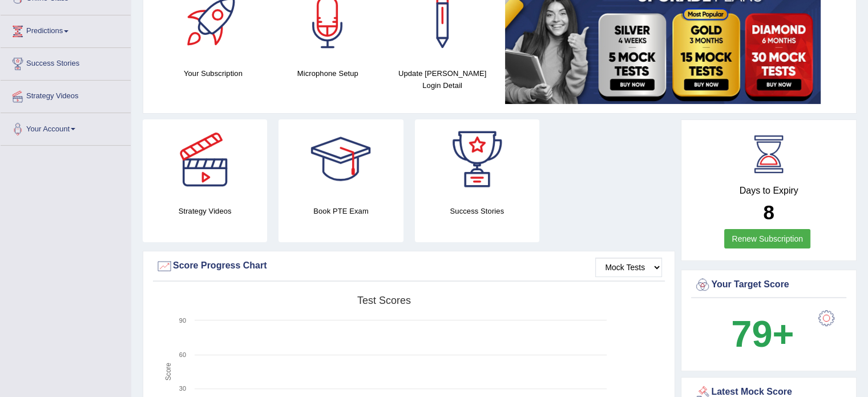 The image size is (868, 397). Describe the element at coordinates (183, 321) in the screenshot. I see `text: 90` at that location.